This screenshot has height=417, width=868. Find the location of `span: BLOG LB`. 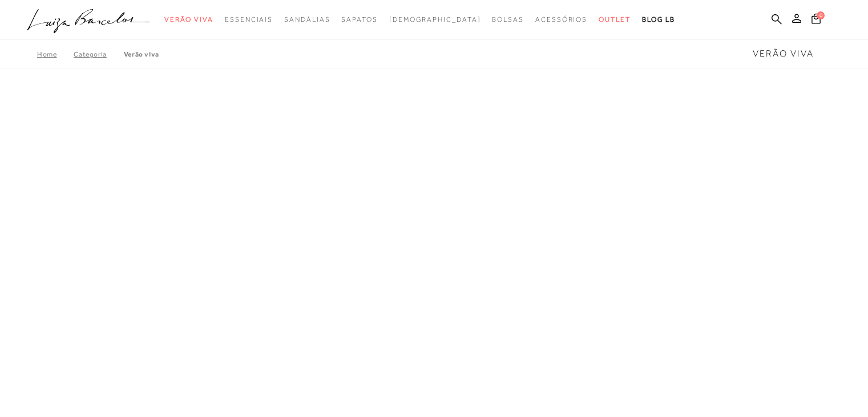

span: BLOG LB is located at coordinates (659, 19).